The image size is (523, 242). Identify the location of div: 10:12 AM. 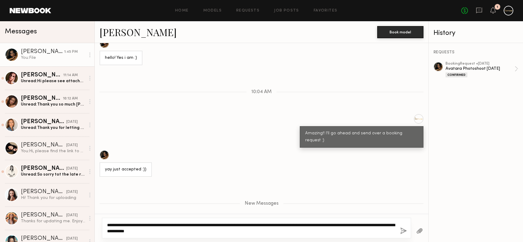
(70, 98).